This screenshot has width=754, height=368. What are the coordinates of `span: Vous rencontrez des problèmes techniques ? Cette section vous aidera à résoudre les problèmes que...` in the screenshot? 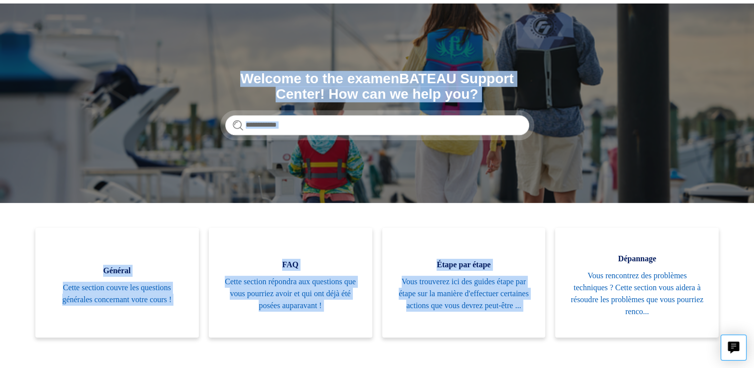 It's located at (637, 294).